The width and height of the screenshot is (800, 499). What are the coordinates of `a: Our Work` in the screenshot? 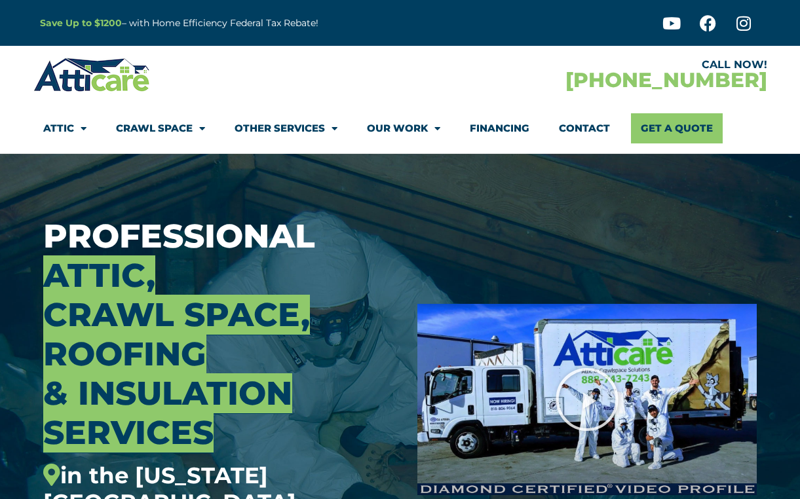 It's located at (404, 128).